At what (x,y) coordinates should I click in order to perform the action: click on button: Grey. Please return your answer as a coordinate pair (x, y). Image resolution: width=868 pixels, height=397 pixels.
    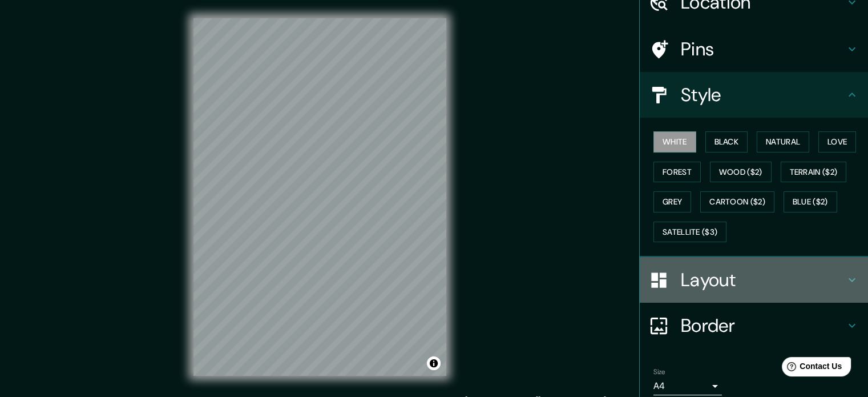
    Looking at the image, I should click on (673, 201).